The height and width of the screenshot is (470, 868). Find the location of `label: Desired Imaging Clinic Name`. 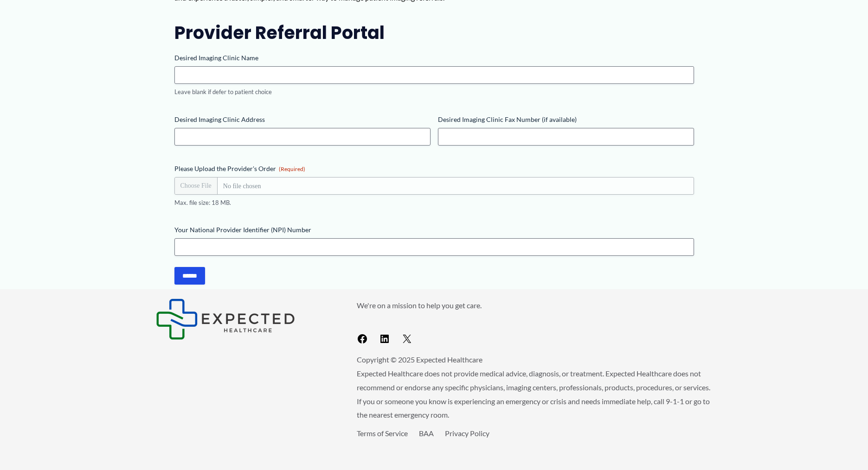

label: Desired Imaging Clinic Name is located at coordinates (434, 58).